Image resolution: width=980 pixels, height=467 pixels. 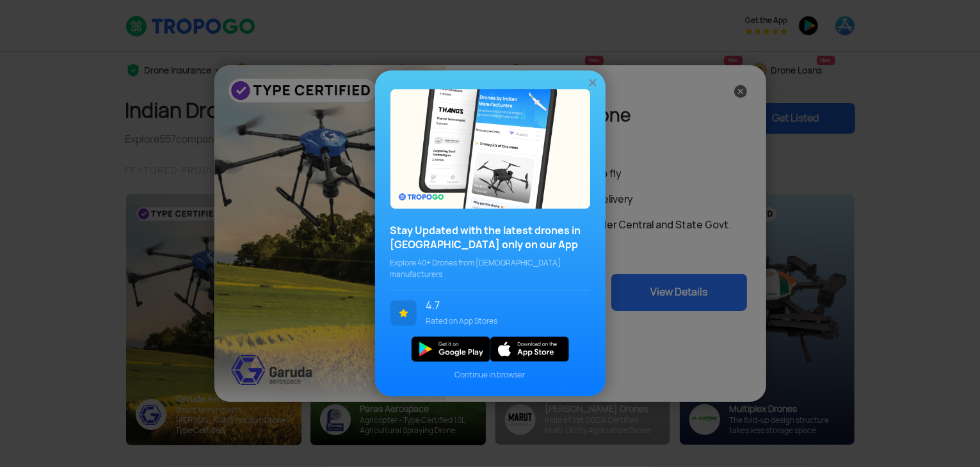 What do you see at coordinates (503, 321) in the screenshot?
I see `span: Rated on App Stores` at bounding box center [503, 321].